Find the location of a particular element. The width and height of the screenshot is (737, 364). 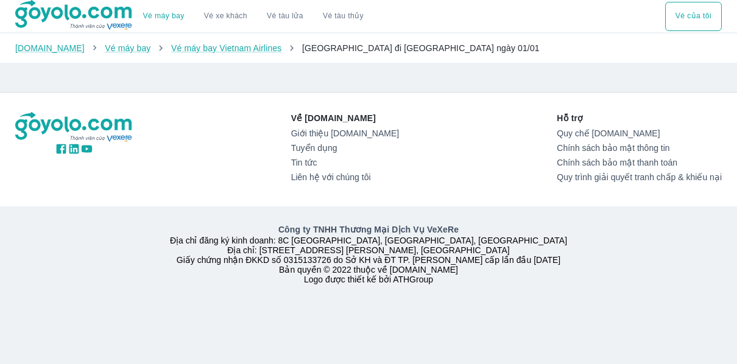

a: Chính sách bảo mật thanh toán is located at coordinates (639, 163).